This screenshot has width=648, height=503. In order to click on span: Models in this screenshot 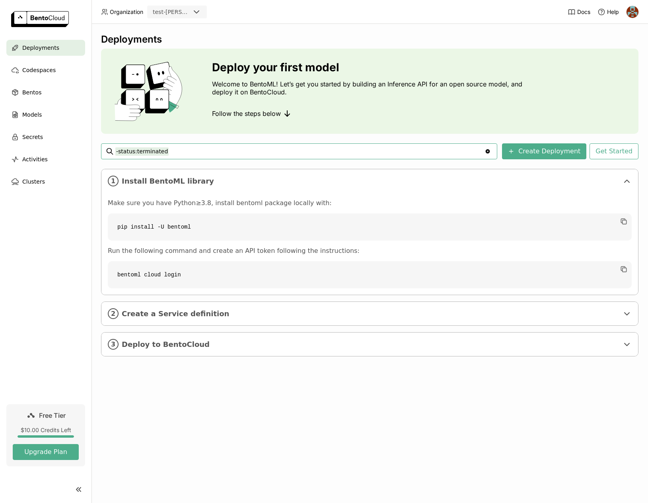, I will do `click(32, 115)`.